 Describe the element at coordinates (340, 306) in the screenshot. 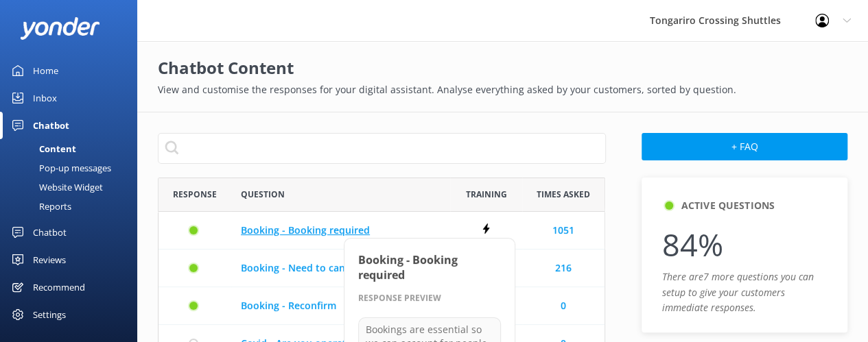

I see `a: Booking - Reconfirm` at that location.